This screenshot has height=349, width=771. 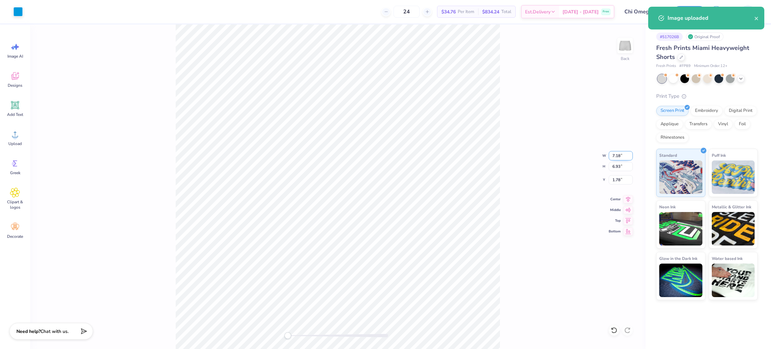 I want to click on img: Mark Joshua Mullasgo, so click(x=748, y=12).